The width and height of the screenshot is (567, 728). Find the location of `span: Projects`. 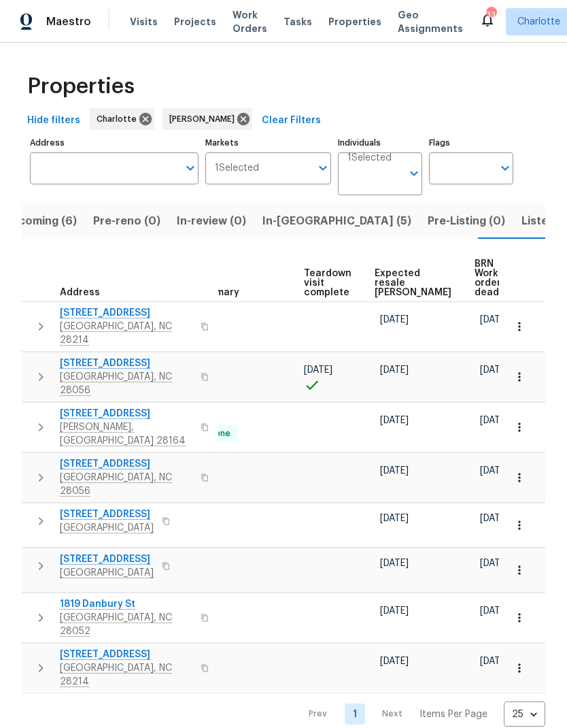

span: Projects is located at coordinates (195, 22).